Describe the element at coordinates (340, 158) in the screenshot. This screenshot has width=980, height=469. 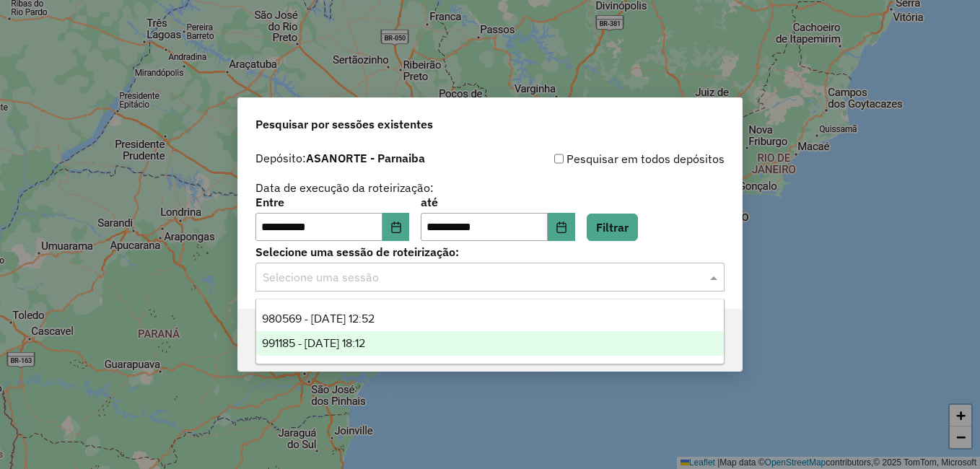
I see `label: Depósito:` at that location.